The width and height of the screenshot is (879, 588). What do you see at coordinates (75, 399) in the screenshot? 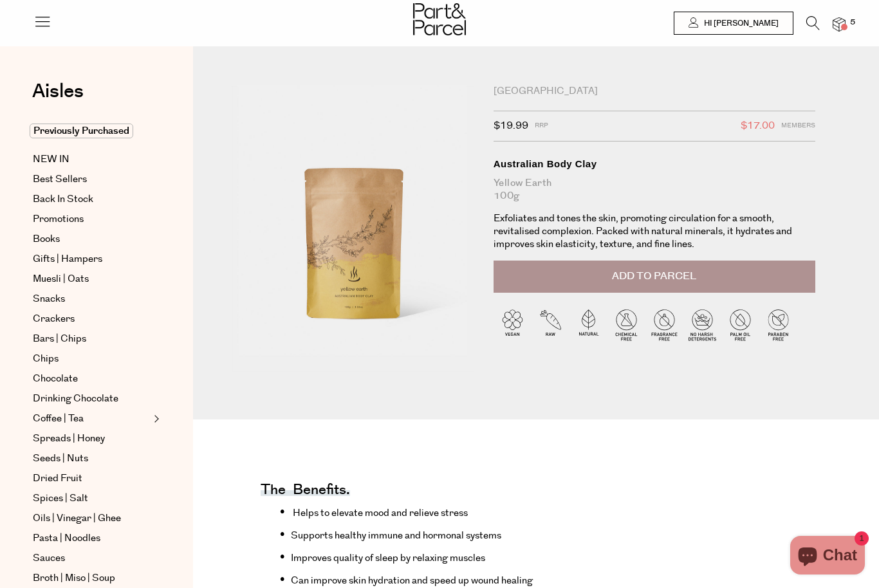
I see `span: Drinking Chocolate` at bounding box center [75, 399].